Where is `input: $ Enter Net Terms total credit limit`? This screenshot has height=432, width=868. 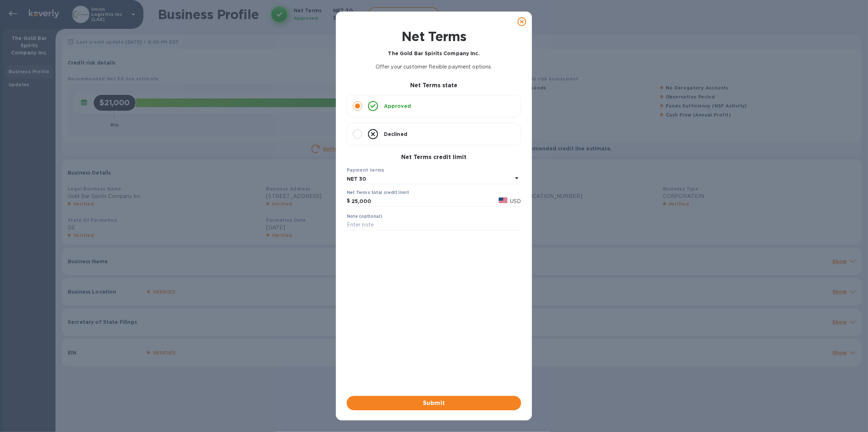 input: $ Enter Net Terms total credit limit is located at coordinates (424, 201).